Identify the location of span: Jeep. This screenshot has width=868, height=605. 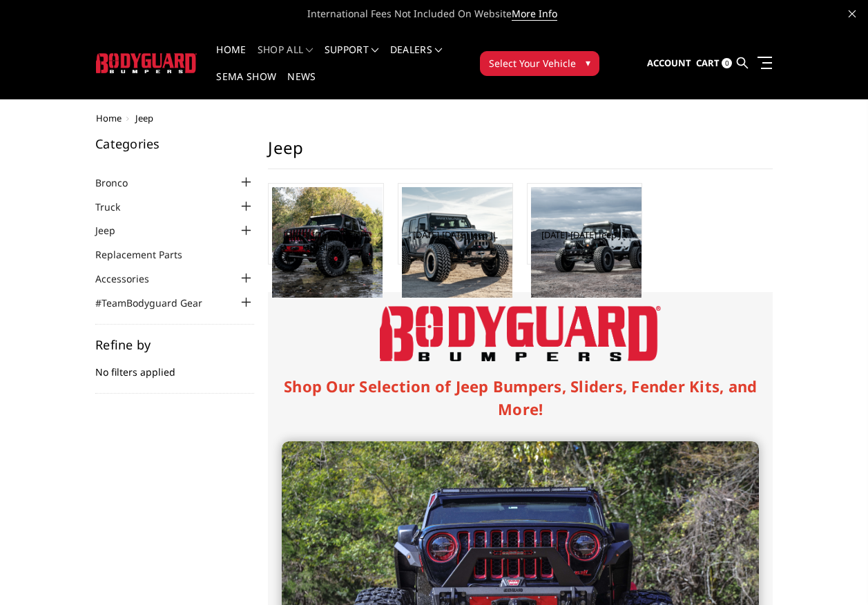
(144, 118).